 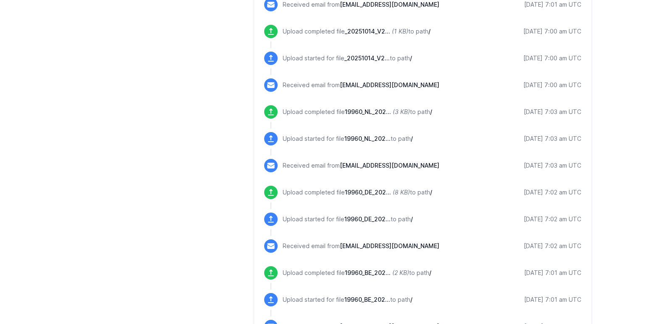 I want to click on i: (2 KB), so click(x=400, y=273).